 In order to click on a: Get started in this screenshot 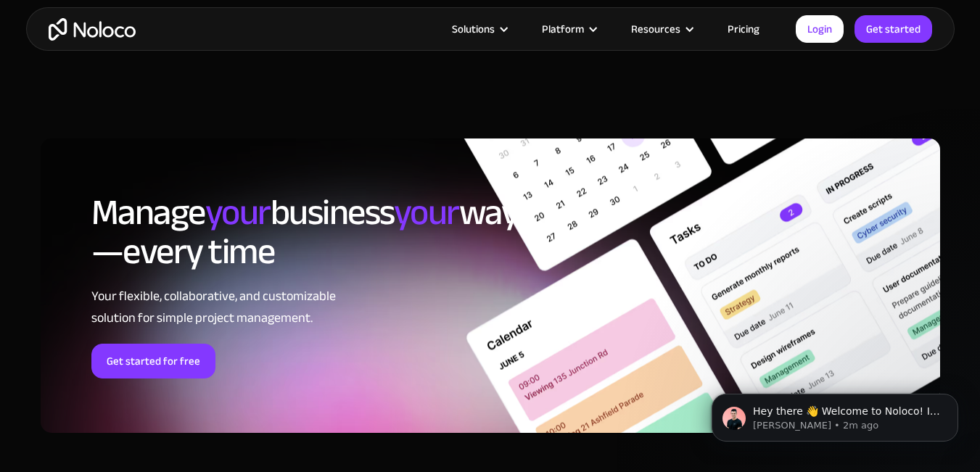, I will do `click(892, 29)`.